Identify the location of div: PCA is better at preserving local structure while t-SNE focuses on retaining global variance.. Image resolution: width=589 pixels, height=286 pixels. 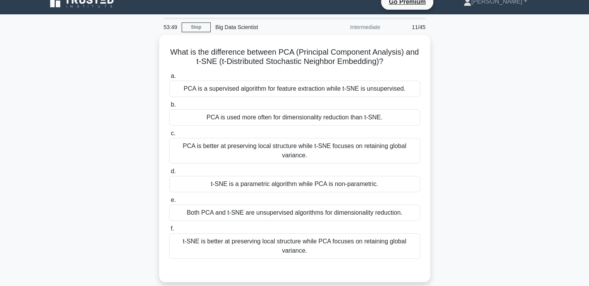
(295, 151).